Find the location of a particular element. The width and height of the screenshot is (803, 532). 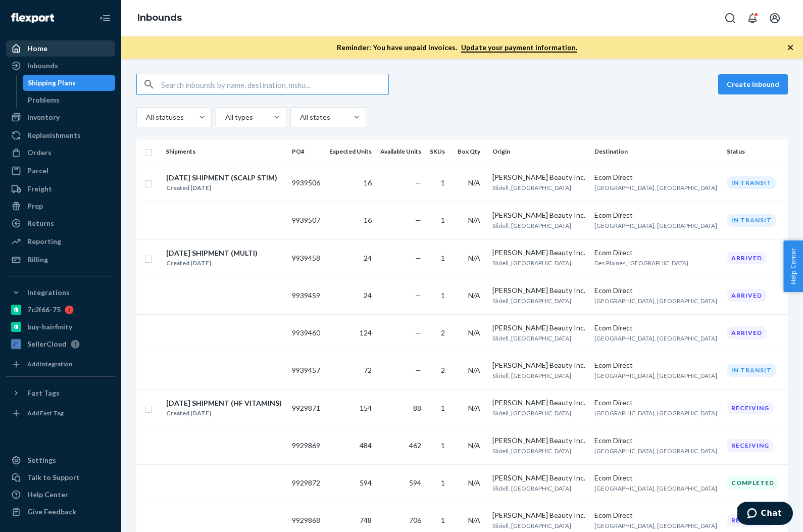

span: 88 is located at coordinates (417, 407).